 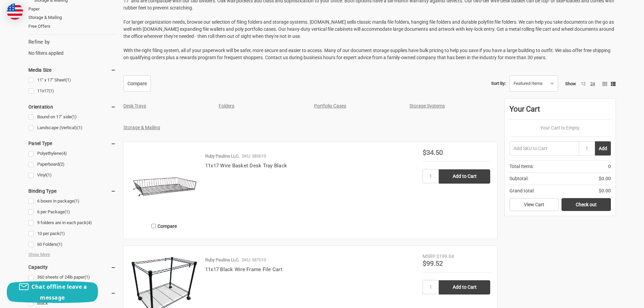 I want to click on a: 10 per pack, so click(x=72, y=234).